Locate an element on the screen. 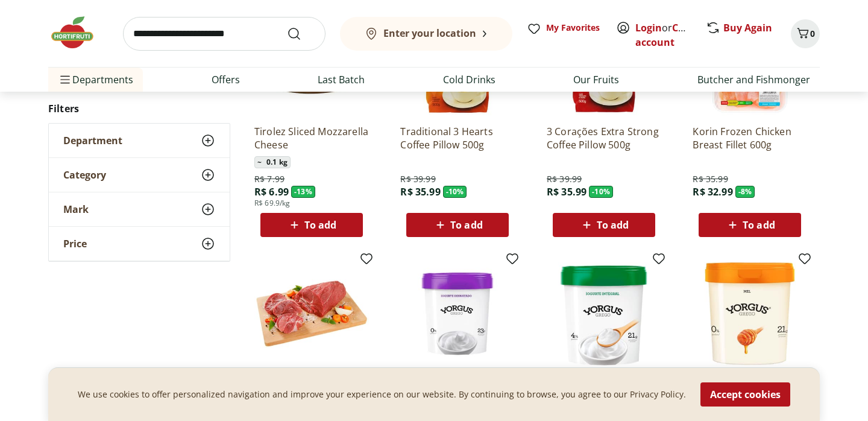  font: Enter your location is located at coordinates (430, 33).